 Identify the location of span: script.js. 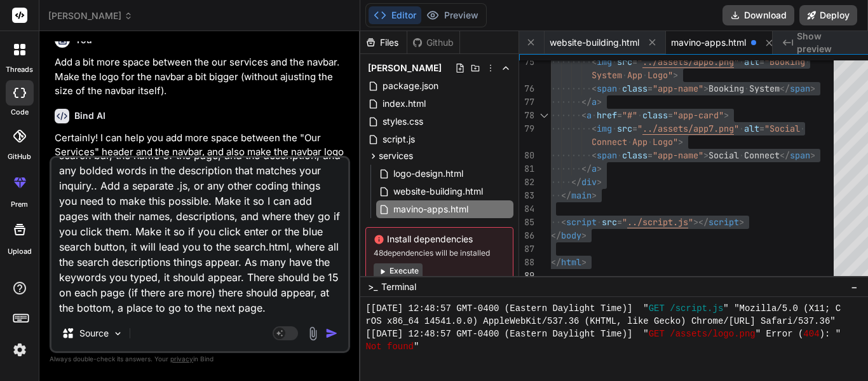
(399, 139).